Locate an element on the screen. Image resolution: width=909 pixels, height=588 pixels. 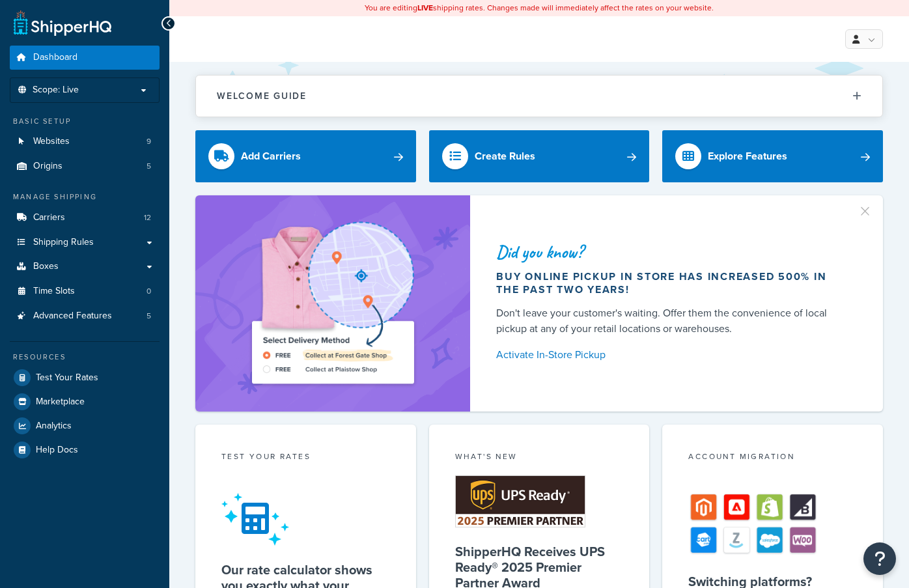
a: Origins5 is located at coordinates (84, 166).